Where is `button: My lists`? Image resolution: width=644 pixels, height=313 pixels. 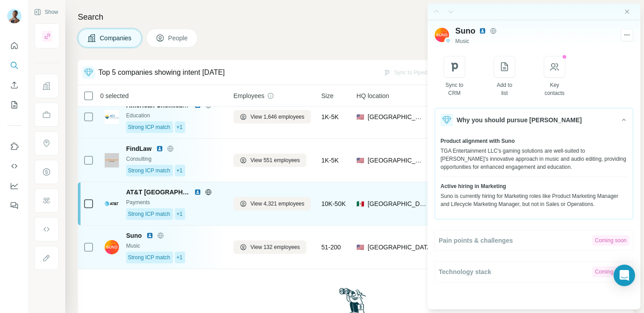
button: My lists is located at coordinates (14, 105).